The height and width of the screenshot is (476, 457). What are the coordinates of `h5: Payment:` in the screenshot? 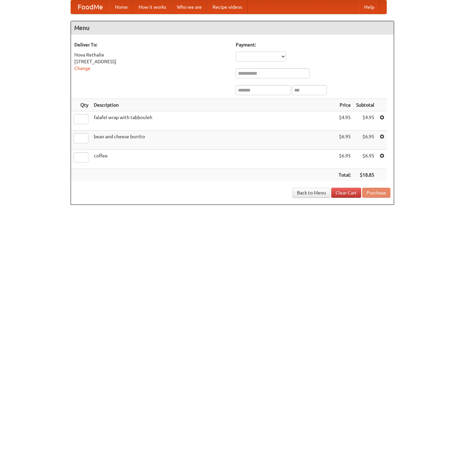 It's located at (313, 45).